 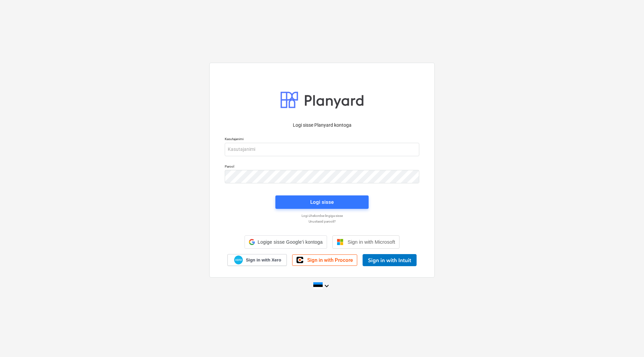 What do you see at coordinates (322, 202) in the screenshot?
I see `button: Logi sisse` at bounding box center [322, 202].